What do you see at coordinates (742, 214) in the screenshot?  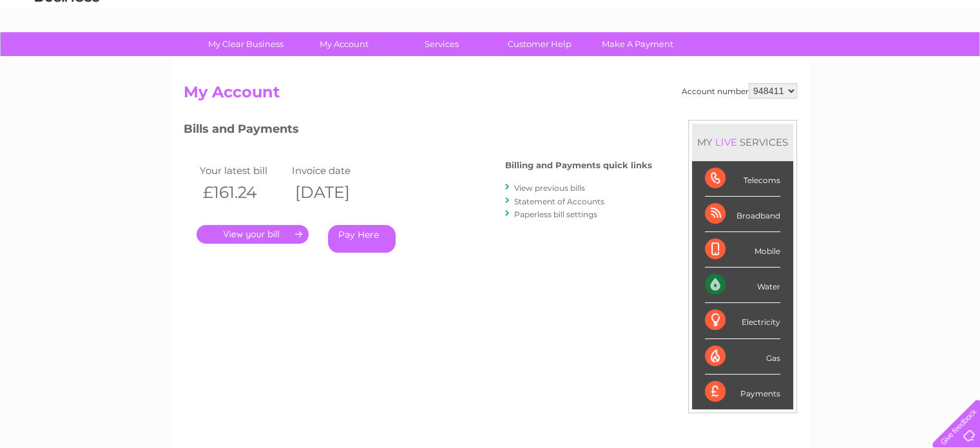 I see `div: Broadband` at bounding box center [742, 214].